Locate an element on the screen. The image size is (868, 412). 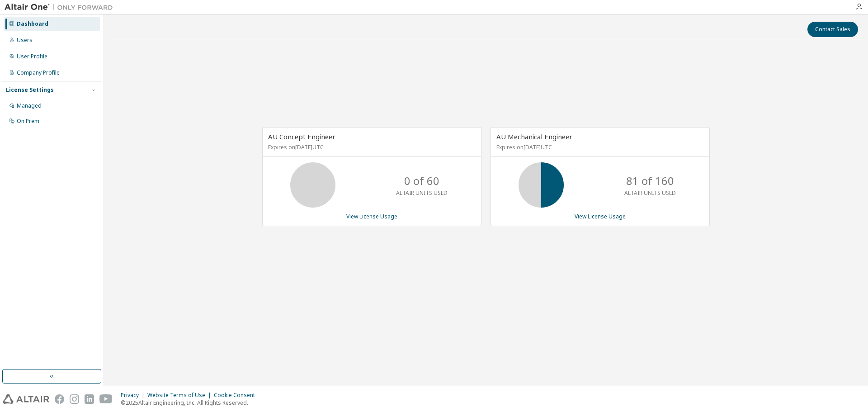
img: facebook.svg is located at coordinates (59, 399).